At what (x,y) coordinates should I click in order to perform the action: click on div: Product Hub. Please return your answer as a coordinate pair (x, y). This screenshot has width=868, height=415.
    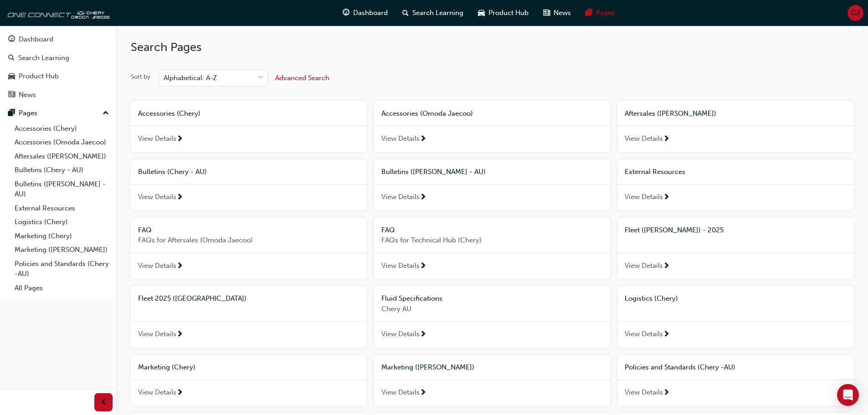
    Looking at the image, I should click on (38, 76).